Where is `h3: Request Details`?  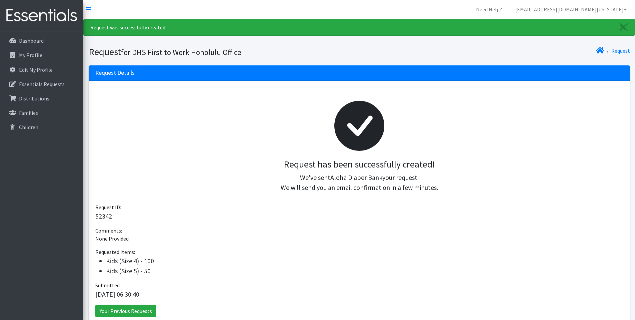
h3: Request Details is located at coordinates (115, 73).